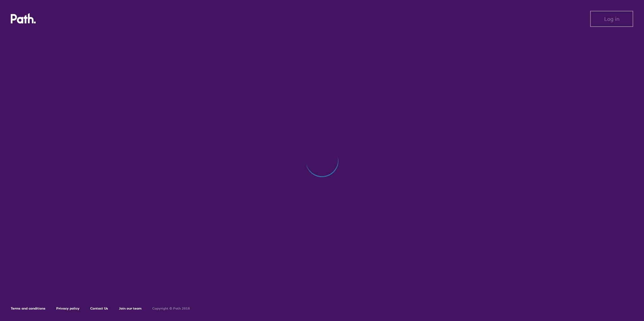 The image size is (644, 321). Describe the element at coordinates (67, 308) in the screenshot. I see `a: Privacy policy` at that location.